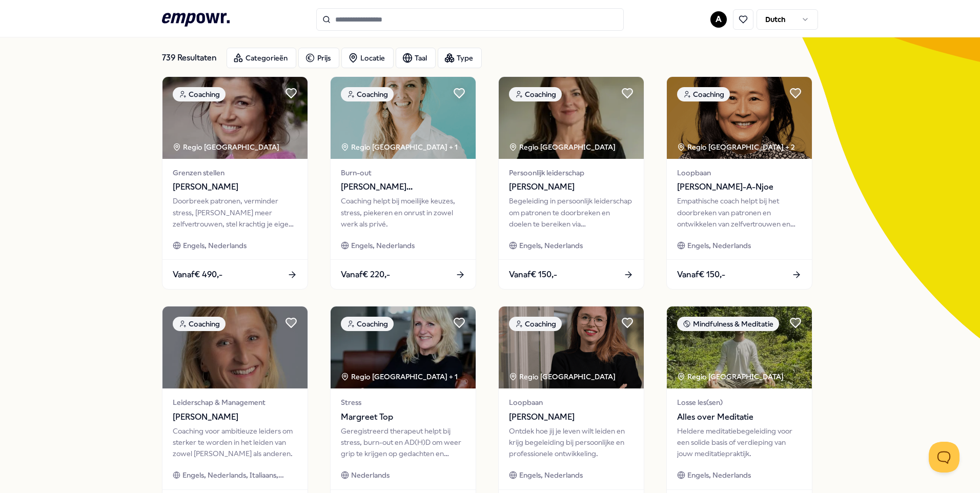 The image size is (980, 493). I want to click on div: Type, so click(460, 58).